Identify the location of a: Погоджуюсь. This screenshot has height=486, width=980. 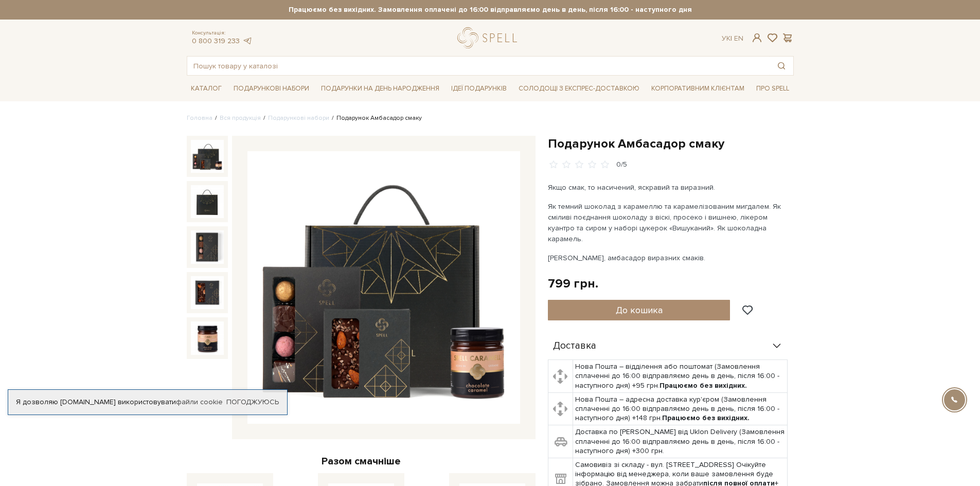
(252, 402).